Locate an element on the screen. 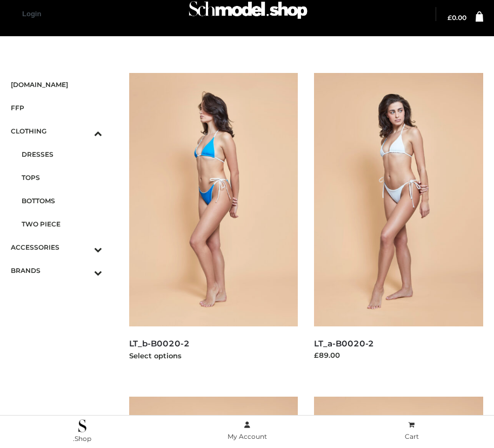 Image resolution: width=494 pixels, height=448 pixels. span: DRESSES is located at coordinates (61, 154).